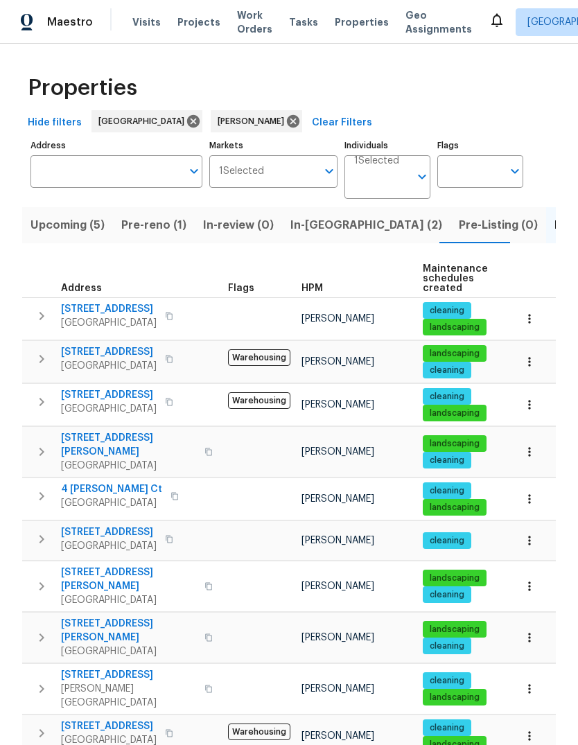  Describe the element at coordinates (81, 288) in the screenshot. I see `span: Address` at that location.